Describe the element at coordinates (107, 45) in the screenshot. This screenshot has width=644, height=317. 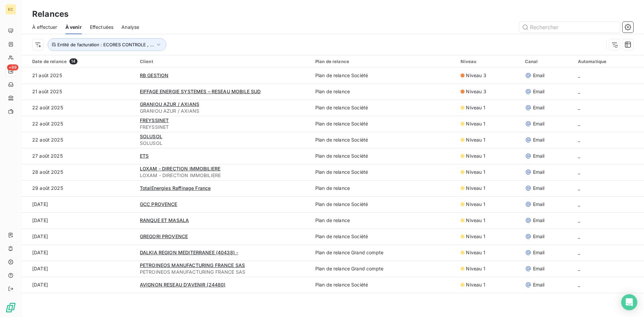
I see `button: Entité de facturation : ECORES CONTROLE , ...` at that location.